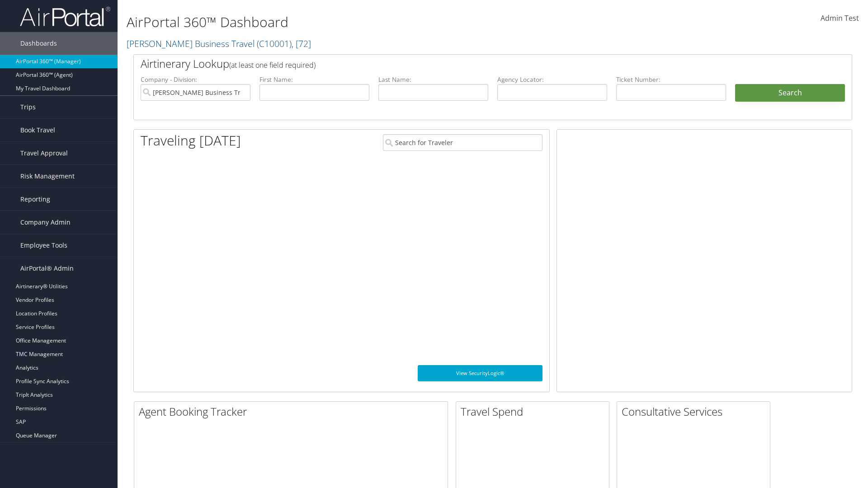  What do you see at coordinates (47, 268) in the screenshot?
I see `span: AirPortal® Admin` at bounding box center [47, 268].